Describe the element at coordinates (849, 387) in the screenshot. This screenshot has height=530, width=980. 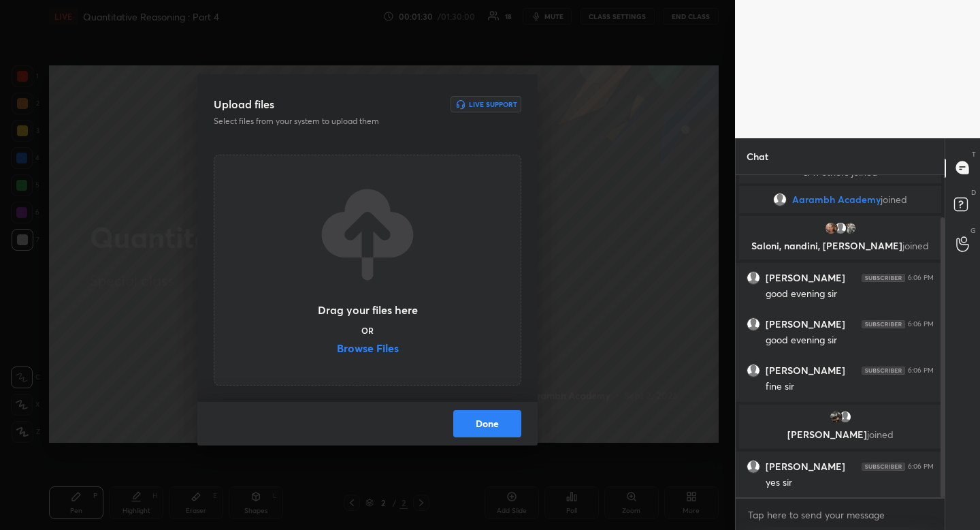
I see `div: fine sir` at that location.